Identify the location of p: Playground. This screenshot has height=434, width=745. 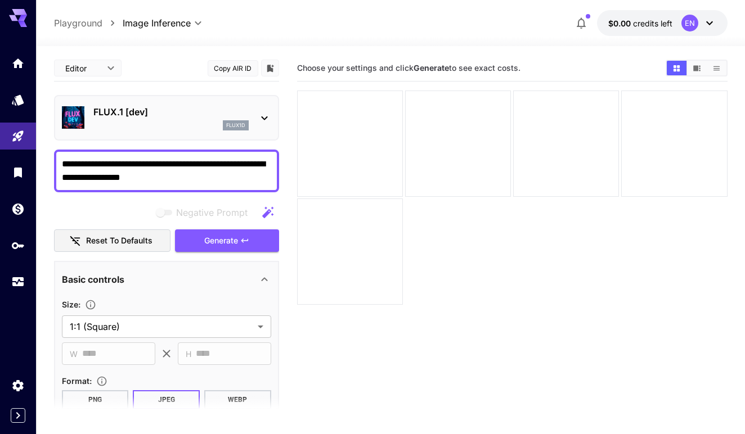
(78, 23).